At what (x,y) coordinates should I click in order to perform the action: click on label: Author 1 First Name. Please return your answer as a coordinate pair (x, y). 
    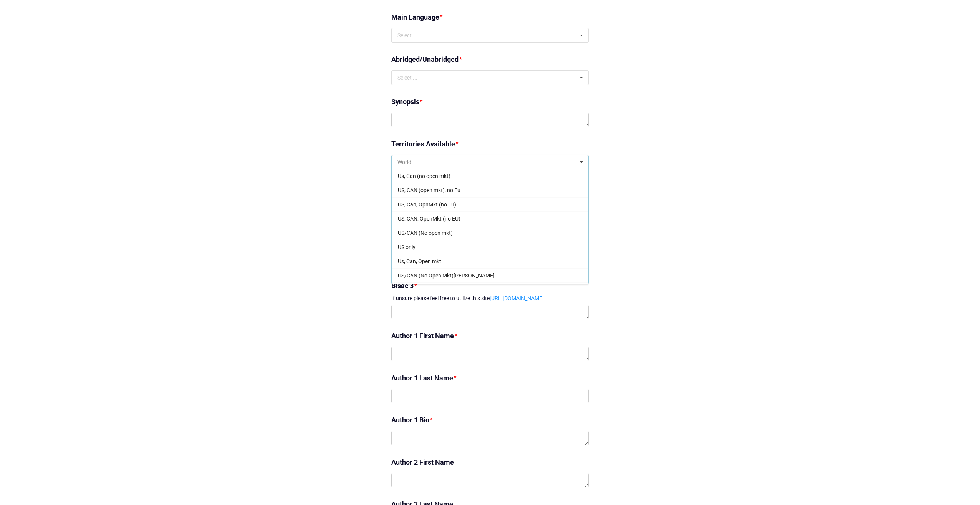
    Looking at the image, I should click on (423, 336).